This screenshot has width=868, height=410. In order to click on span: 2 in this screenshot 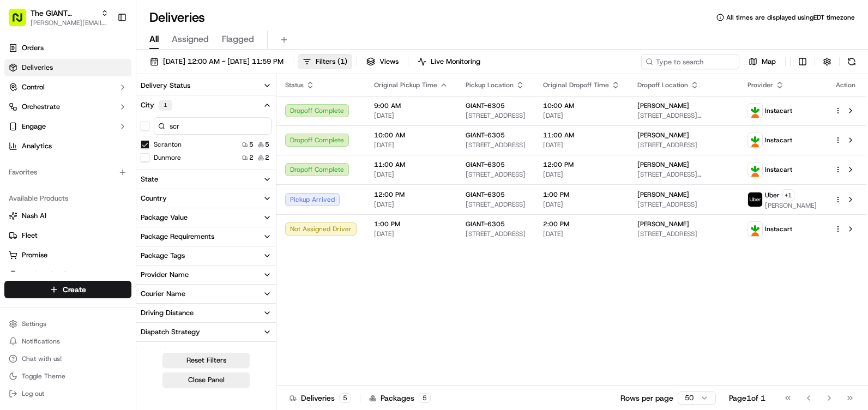, I will do `click(252, 157)`.